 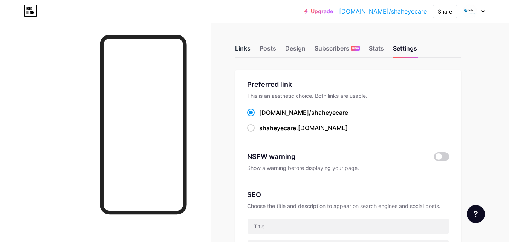 What do you see at coordinates (243, 51) in the screenshot?
I see `div: Links` at bounding box center [243, 51].